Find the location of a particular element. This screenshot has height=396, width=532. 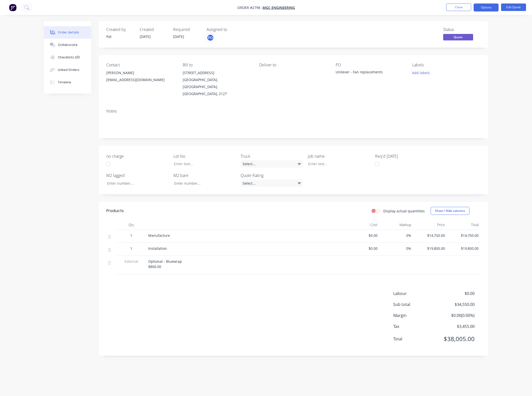

span: $3,455.00 is located at coordinates (456, 327).